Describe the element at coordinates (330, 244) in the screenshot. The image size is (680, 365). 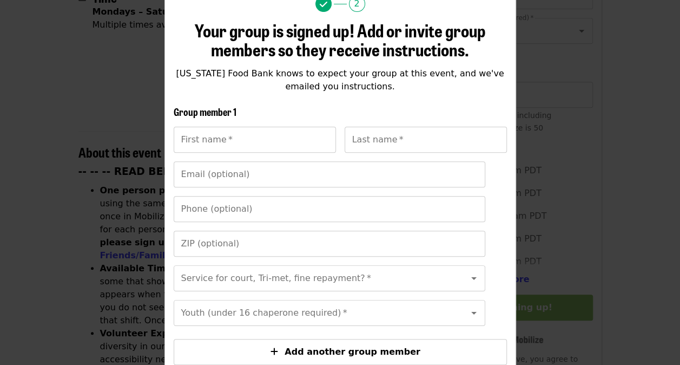
I see `input: ZIP (optional)` at that location.